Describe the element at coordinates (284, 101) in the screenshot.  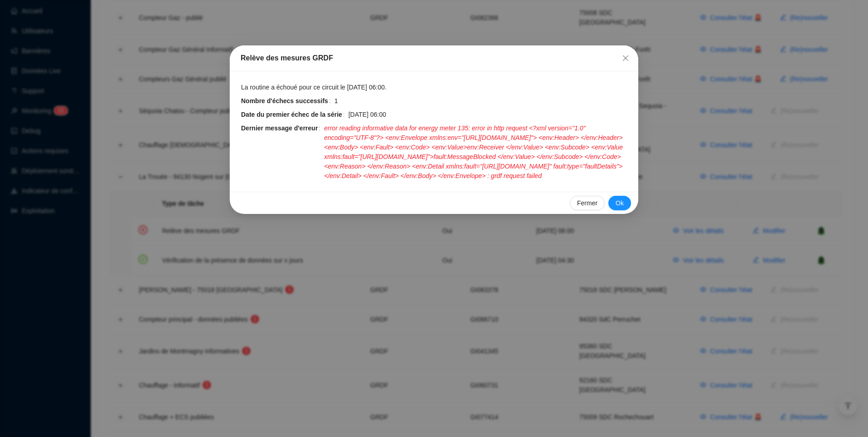
I see `strong: Nombre d'échecs successifs` at that location.